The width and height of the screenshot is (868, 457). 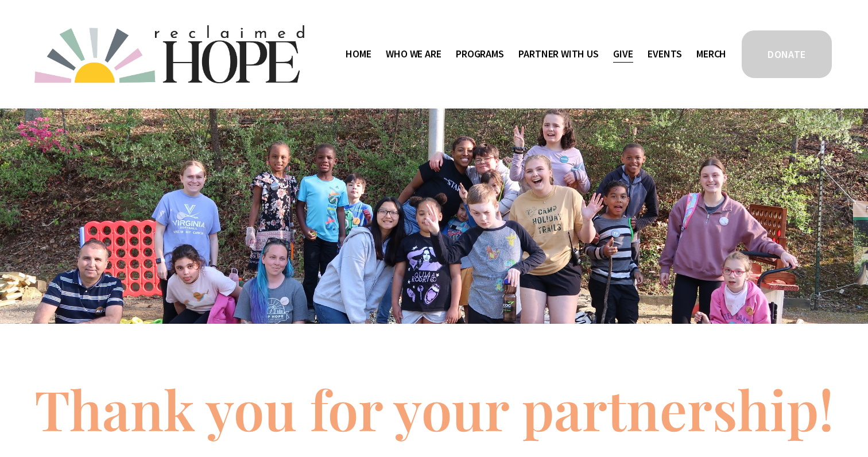 What do you see at coordinates (558, 54) in the screenshot?
I see `span: Partner With Us` at bounding box center [558, 54].